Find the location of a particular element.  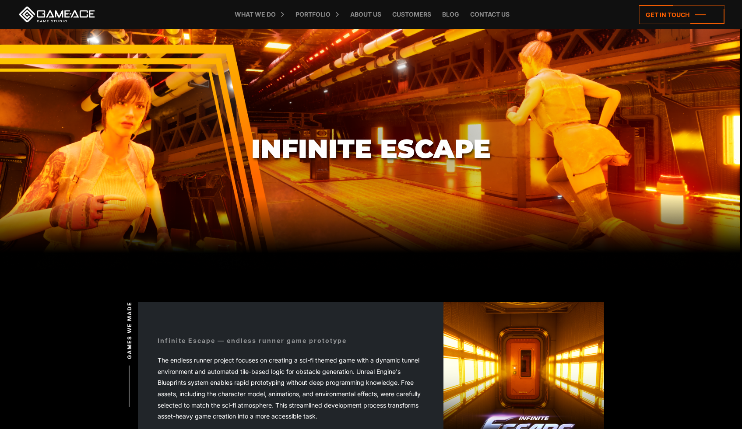

span: The endless runner project focuses on creating a sci-fi themed game with a dynamic tunnel environ... is located at coordinates (289, 388).